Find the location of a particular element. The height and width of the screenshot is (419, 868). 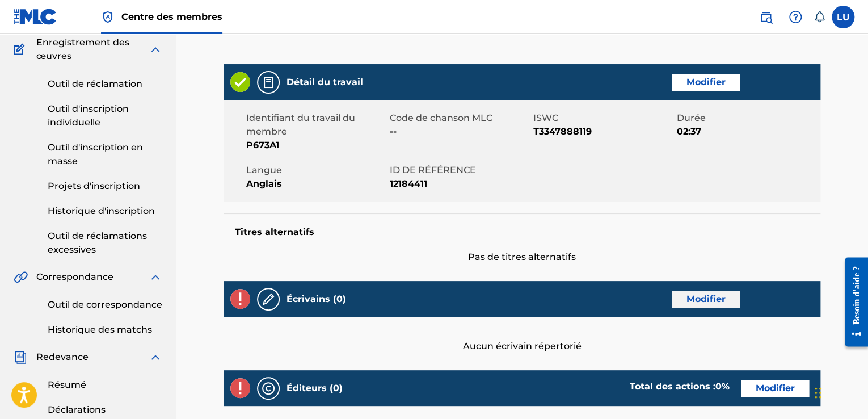

font: Outil de correspondance is located at coordinates (105, 304).